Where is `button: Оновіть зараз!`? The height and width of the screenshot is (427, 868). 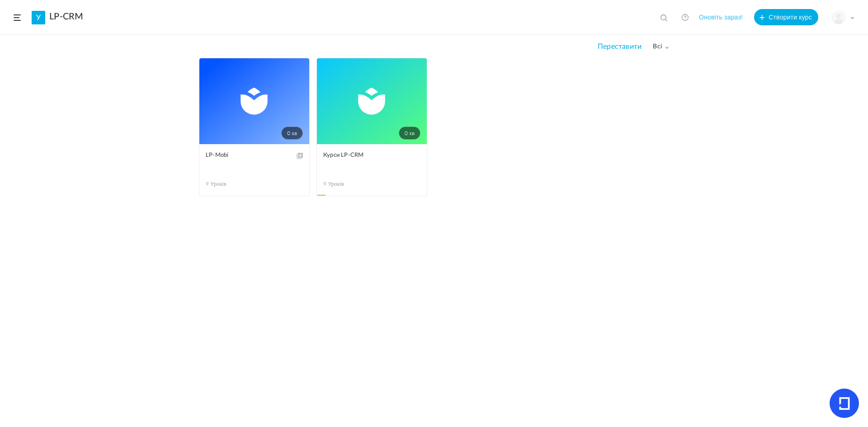
button: Оновіть зараз! is located at coordinates (720, 18).